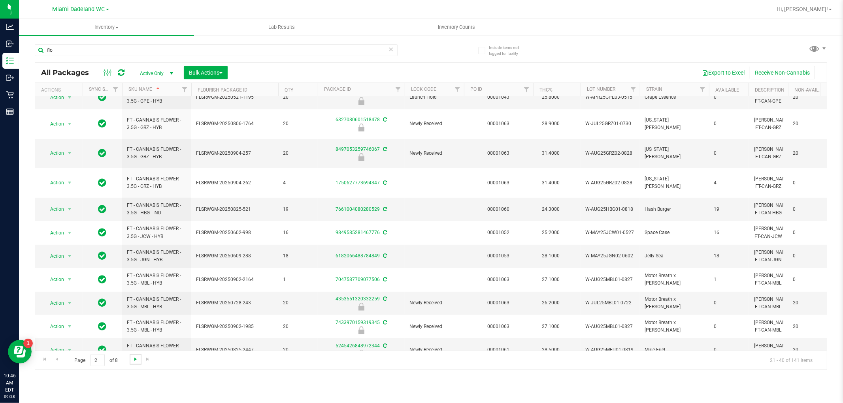 The width and height of the screenshot is (843, 403). Describe the element at coordinates (610, 350) in the screenshot. I see `span: W-AUG25MFU01-0819` at that location.